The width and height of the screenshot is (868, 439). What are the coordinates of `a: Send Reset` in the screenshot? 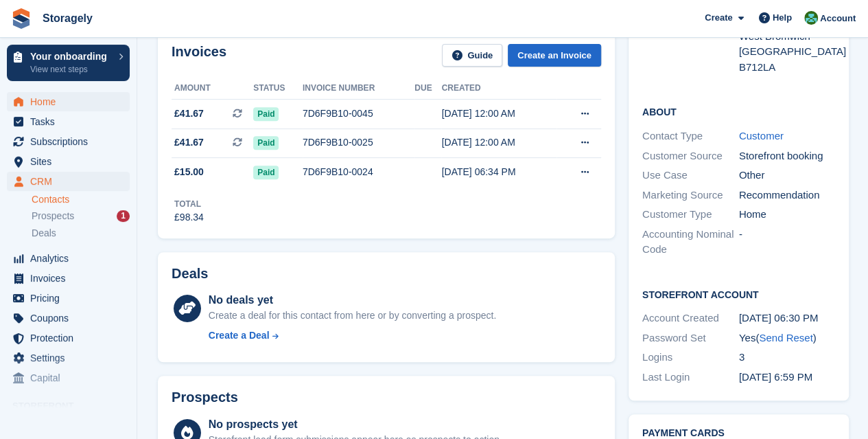 It's located at (786, 337).